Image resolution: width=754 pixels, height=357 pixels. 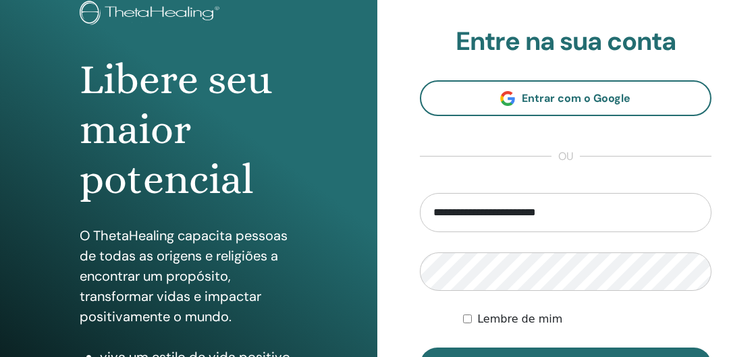 What do you see at coordinates (520, 319) in the screenshot?
I see `font: Lembre de mim` at bounding box center [520, 319].